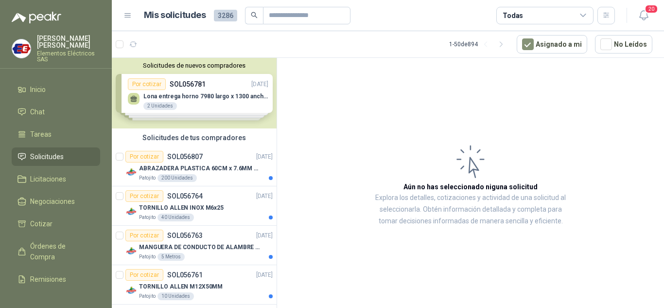 This screenshot has height=308, width=664. Describe the element at coordinates (56, 251) in the screenshot. I see `a: Órdenes de Compra` at that location.